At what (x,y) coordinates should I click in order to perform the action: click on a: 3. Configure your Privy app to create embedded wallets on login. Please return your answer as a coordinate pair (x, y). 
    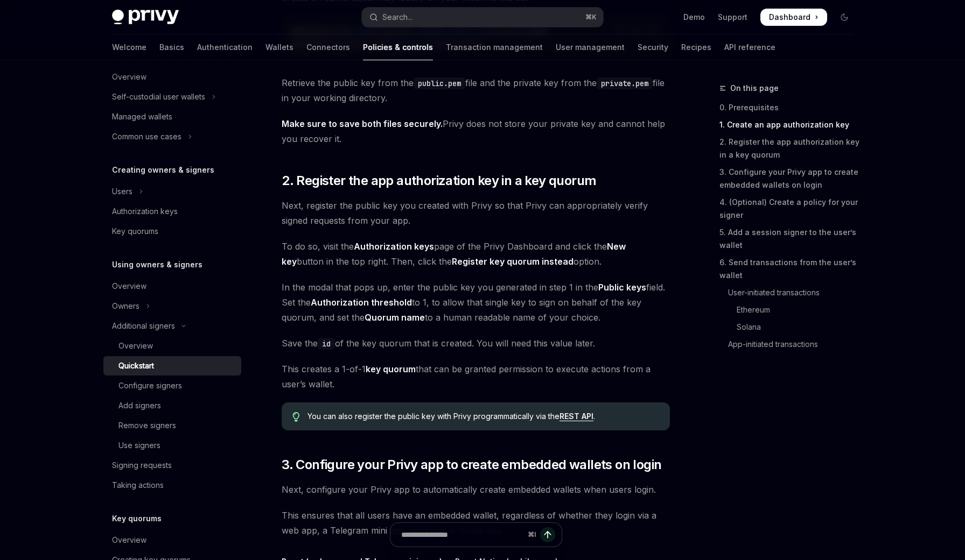
    Looking at the image, I should click on (790, 179).